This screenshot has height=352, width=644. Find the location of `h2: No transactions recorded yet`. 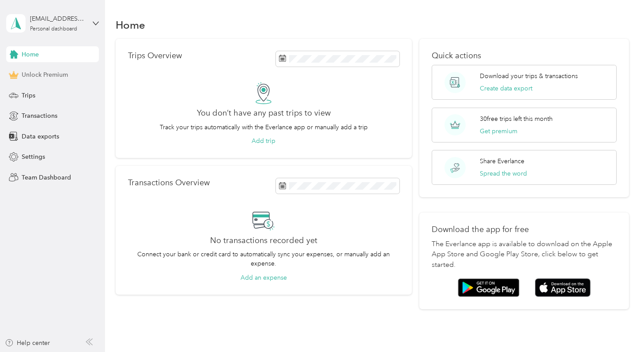

h2: No transactions recorded yet is located at coordinates (264, 241).